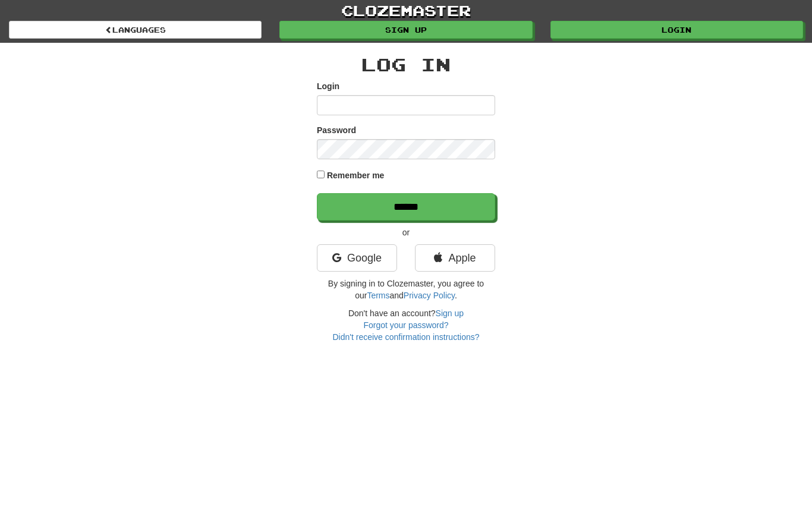 This screenshot has height=507, width=812. What do you see at coordinates (676, 30) in the screenshot?
I see `a: Login` at bounding box center [676, 30].